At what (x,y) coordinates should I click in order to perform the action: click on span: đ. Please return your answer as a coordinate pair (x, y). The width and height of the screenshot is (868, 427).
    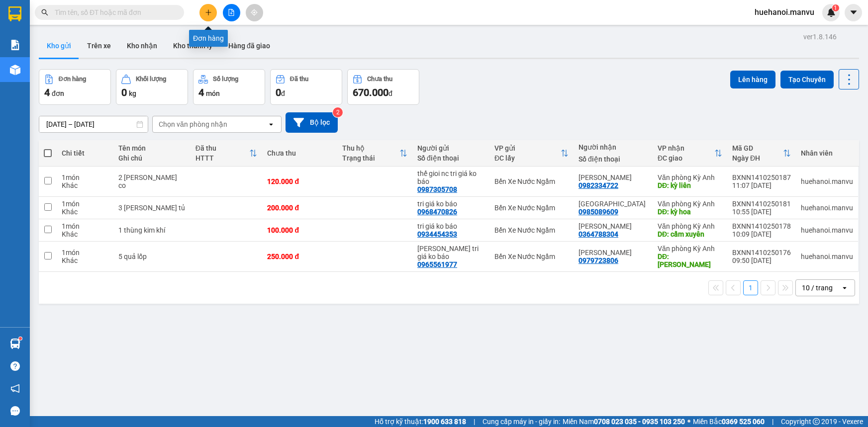
    Looking at the image, I should click on (391, 94).